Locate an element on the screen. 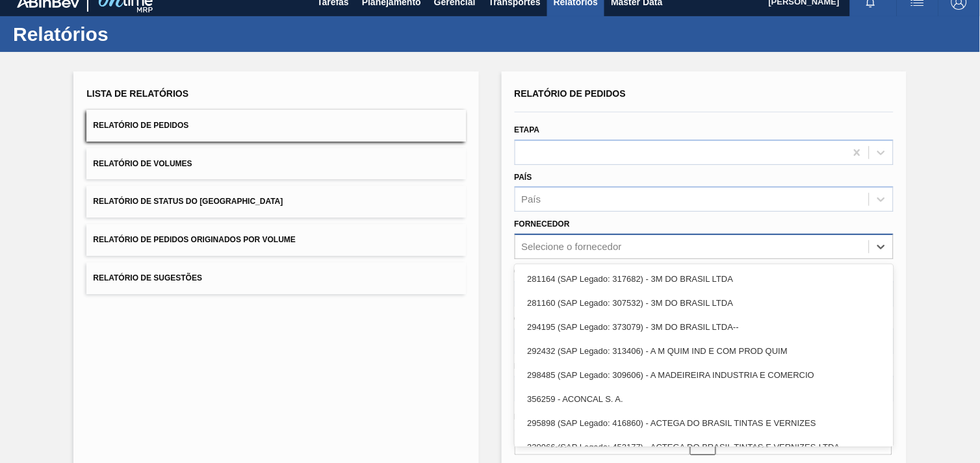  div: País is located at coordinates (532, 200).